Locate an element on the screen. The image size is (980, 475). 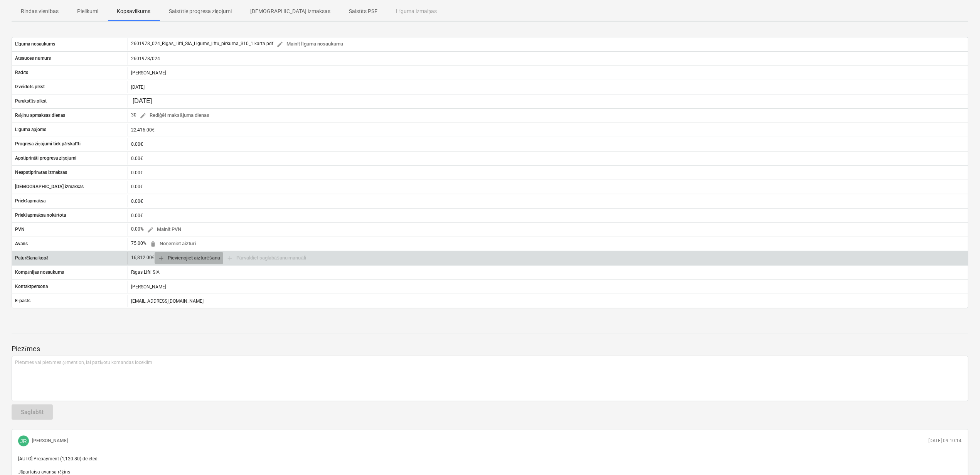
span: Noņemiet aizturi is located at coordinates (173, 243).